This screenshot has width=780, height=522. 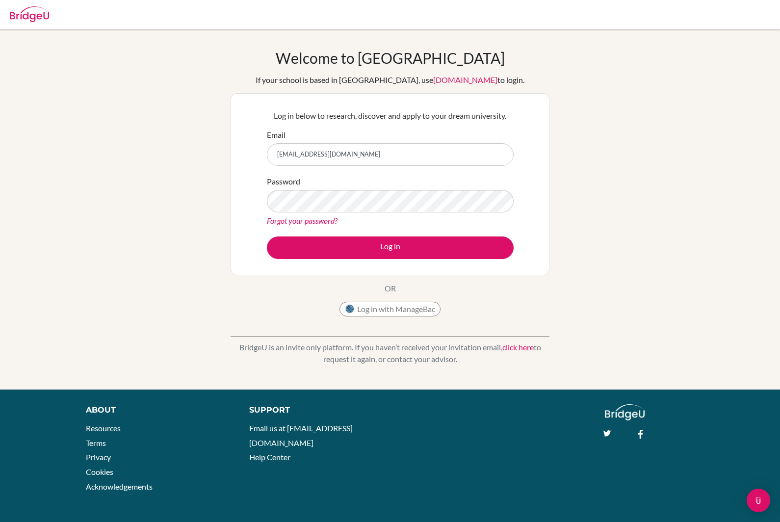 I want to click on button: Log in with ManageBac, so click(x=390, y=309).